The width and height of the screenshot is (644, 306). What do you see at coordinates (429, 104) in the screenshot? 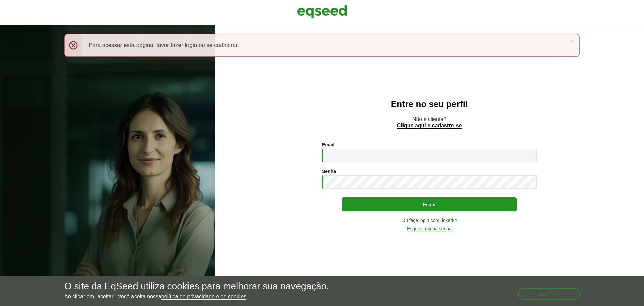
I see `h2: Entre no seu perfil` at bounding box center [429, 104].